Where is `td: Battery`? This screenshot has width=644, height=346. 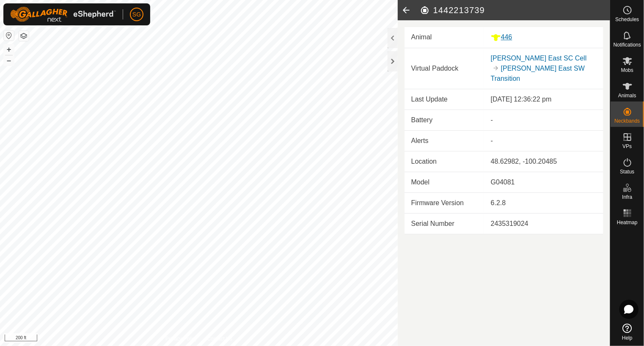
td: Battery is located at coordinates (444, 120).